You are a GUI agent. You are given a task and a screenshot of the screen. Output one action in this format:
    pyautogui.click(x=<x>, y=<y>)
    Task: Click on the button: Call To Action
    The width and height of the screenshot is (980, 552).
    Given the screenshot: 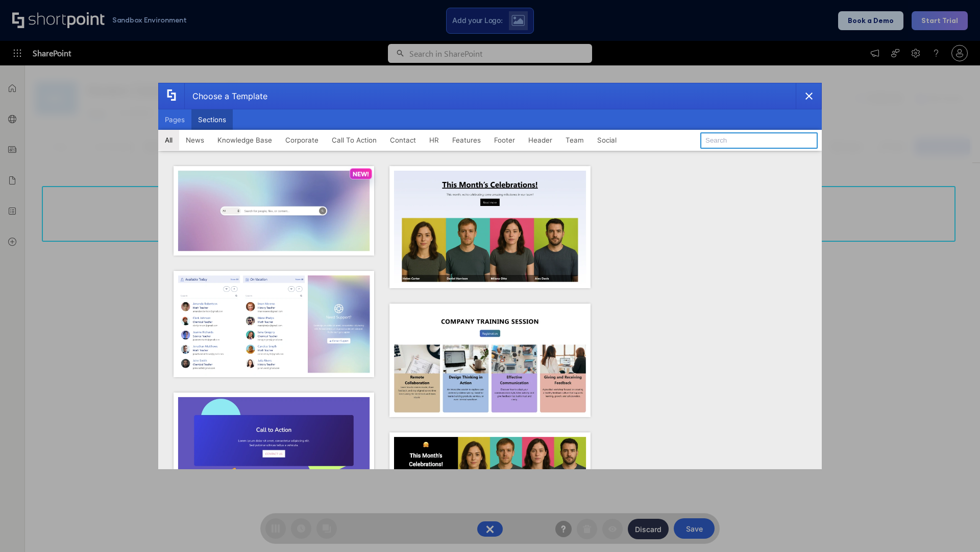 What is the action you would take?
    pyautogui.click(x=354, y=140)
    